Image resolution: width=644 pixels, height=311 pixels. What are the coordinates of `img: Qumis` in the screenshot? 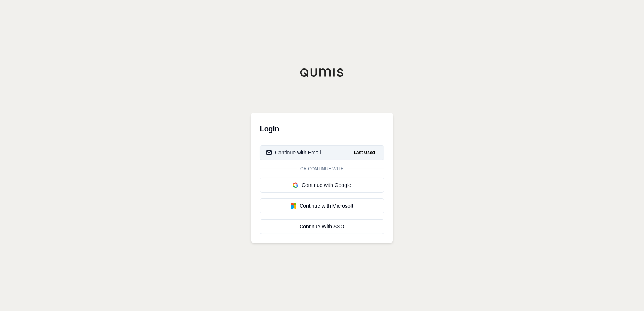 It's located at (322, 73).